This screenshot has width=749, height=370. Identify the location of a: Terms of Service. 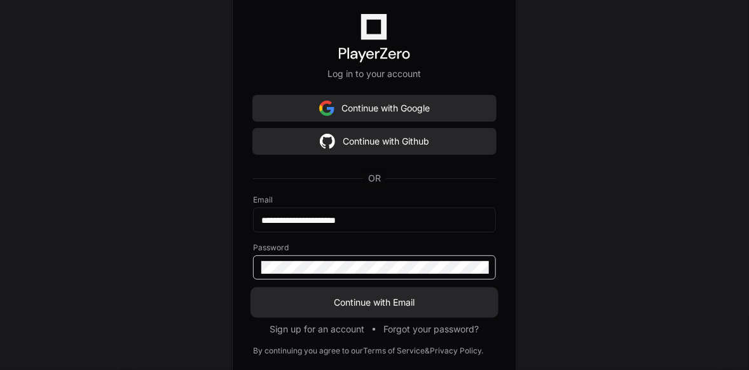
(394, 350).